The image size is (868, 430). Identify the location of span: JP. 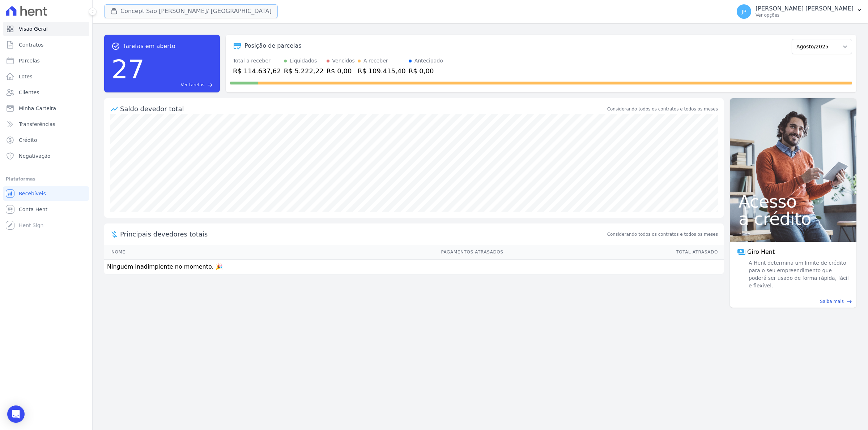
(744, 11).